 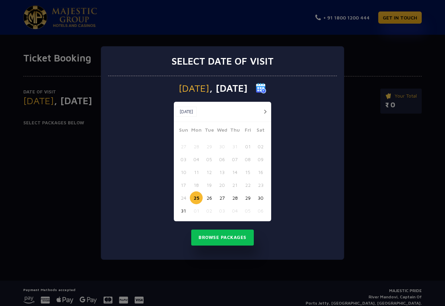 I want to click on button: 25, so click(x=196, y=198).